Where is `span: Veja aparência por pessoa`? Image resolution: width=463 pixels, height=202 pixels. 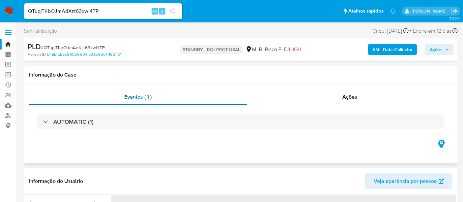
span: Veja aparência por pessoa is located at coordinates (406, 181).